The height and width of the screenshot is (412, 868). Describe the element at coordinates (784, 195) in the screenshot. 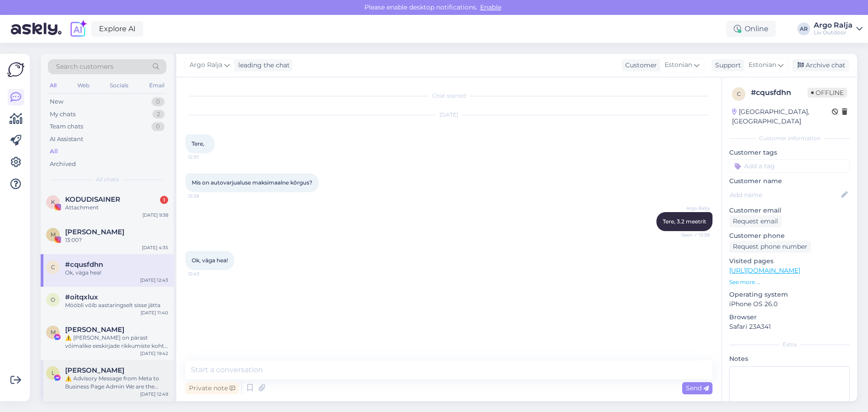

I see `input: Add name` at that location.